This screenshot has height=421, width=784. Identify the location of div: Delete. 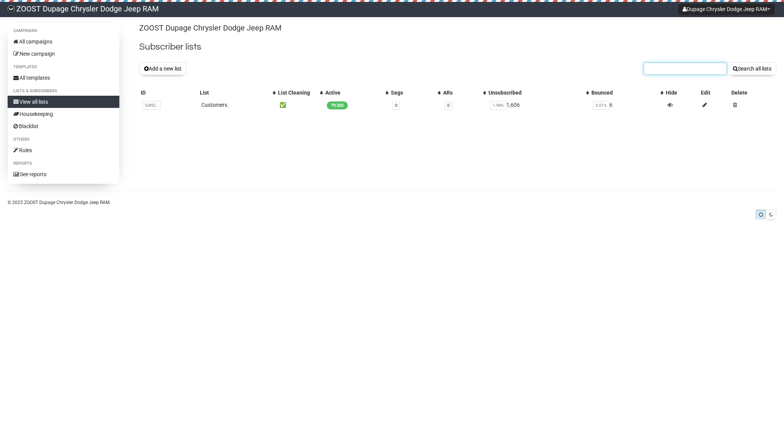
(753, 93).